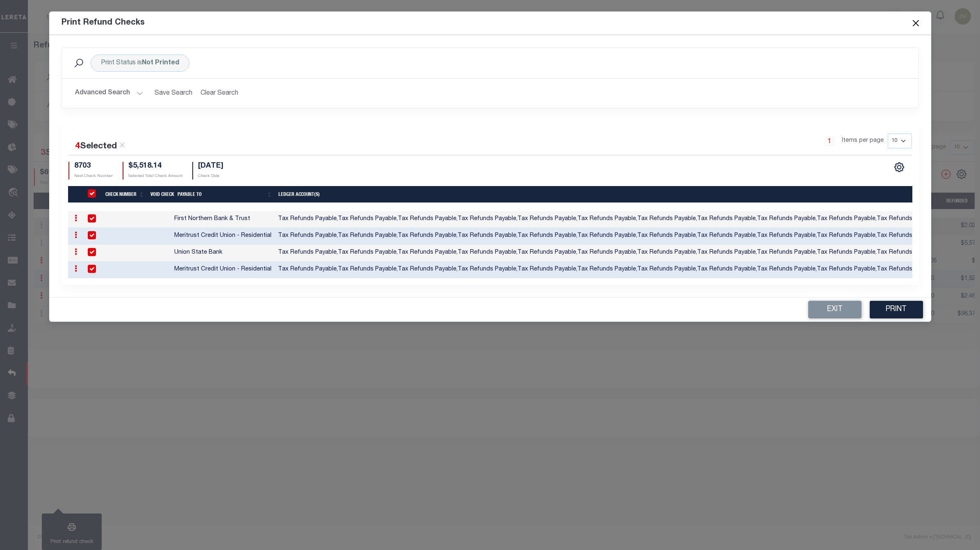  I want to click on p: Next Check Number, so click(94, 176).